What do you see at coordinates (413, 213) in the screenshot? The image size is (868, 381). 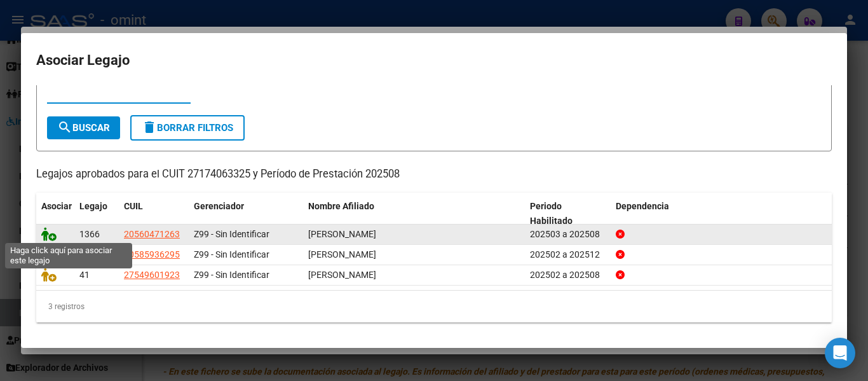 I see `datatable-header-cell: Nombre Afiliado` at bounding box center [413, 213].